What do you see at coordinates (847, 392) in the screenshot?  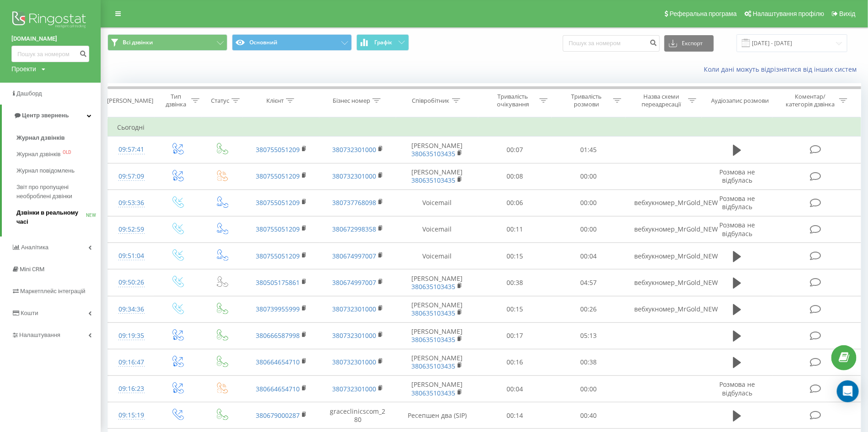 I see `div: Open Intercom Messenger` at bounding box center [847, 392].